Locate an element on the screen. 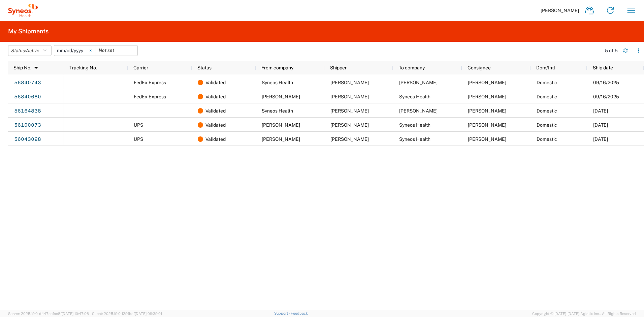 Image resolution: width=644 pixels, height=317 pixels. a: Support is located at coordinates (283, 313).